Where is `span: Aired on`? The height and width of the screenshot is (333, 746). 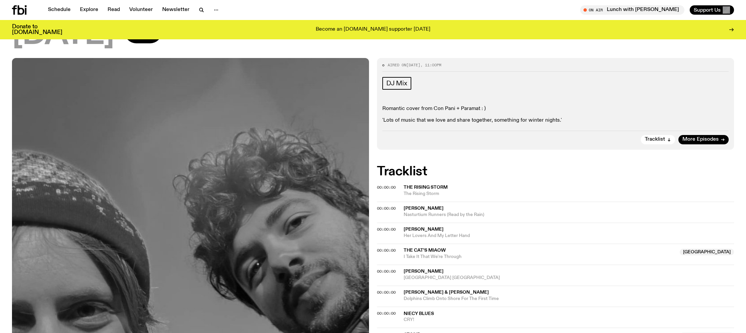 span: Aired on is located at coordinates (397, 65).